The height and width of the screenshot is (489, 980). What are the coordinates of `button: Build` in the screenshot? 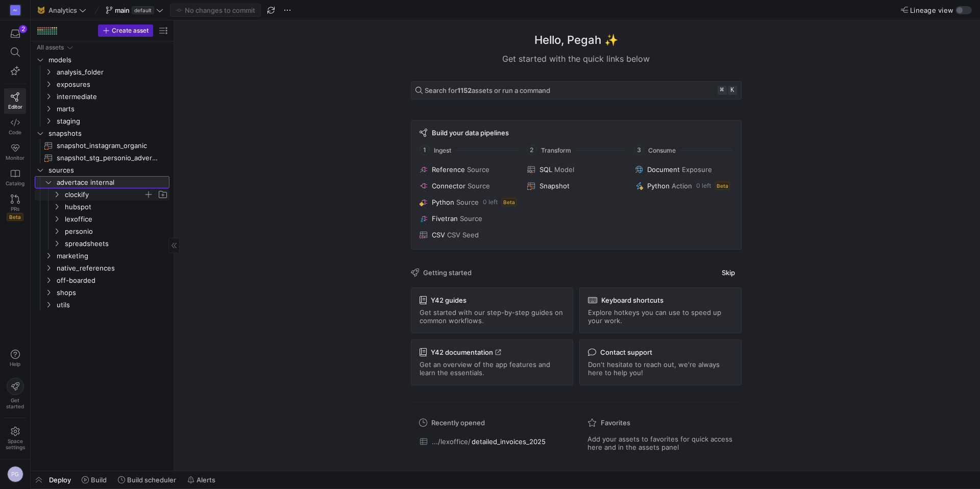 It's located at (94, 480).